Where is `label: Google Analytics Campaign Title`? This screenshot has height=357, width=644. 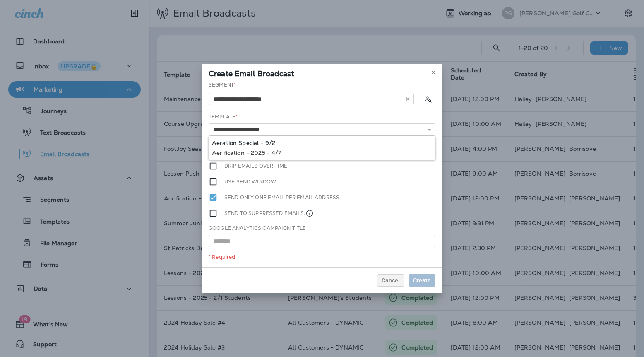
label: Google Analytics Campaign Title is located at coordinates (257, 228).